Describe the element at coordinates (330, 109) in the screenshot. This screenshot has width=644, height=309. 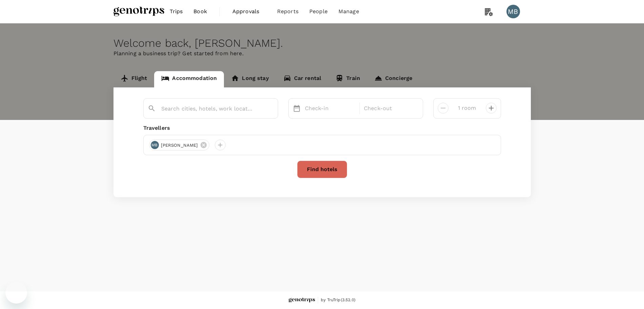
I see `p: Check-in` at that location.